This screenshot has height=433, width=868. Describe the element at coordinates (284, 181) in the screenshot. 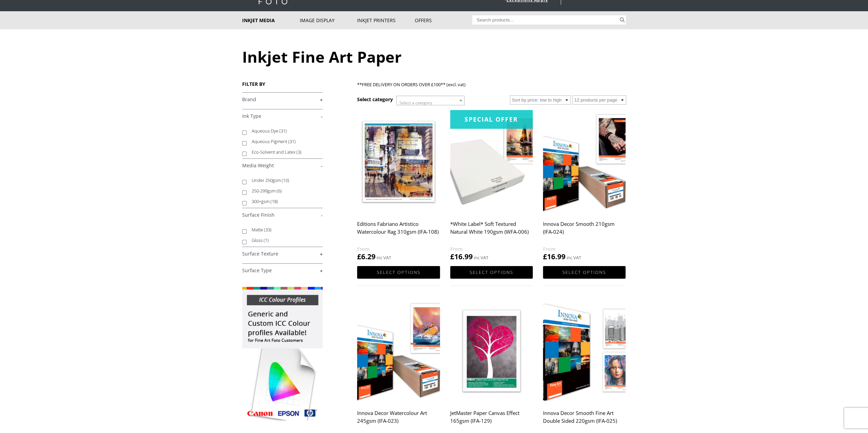

I see `label: Under 250gsm` at that location.